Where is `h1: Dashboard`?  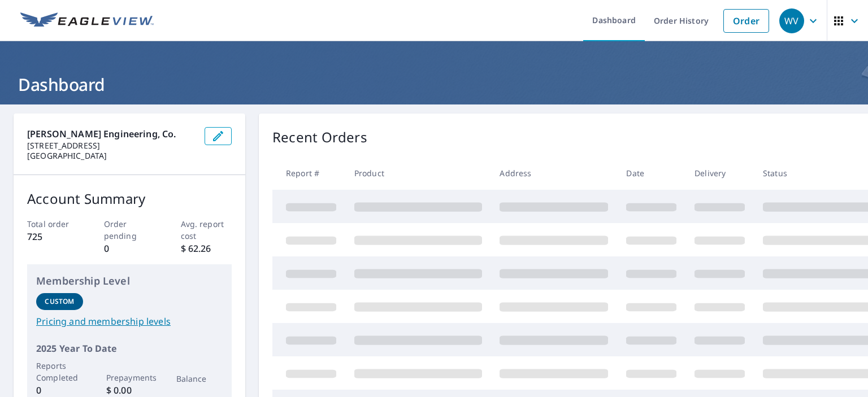
h1: Dashboard is located at coordinates (434, 84).